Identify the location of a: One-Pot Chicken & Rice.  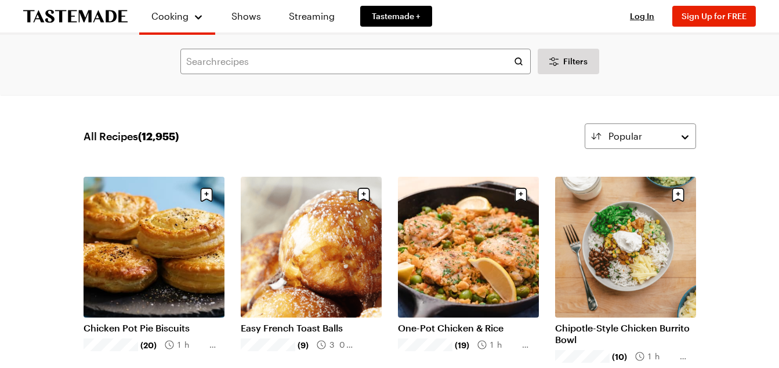
(468, 328).